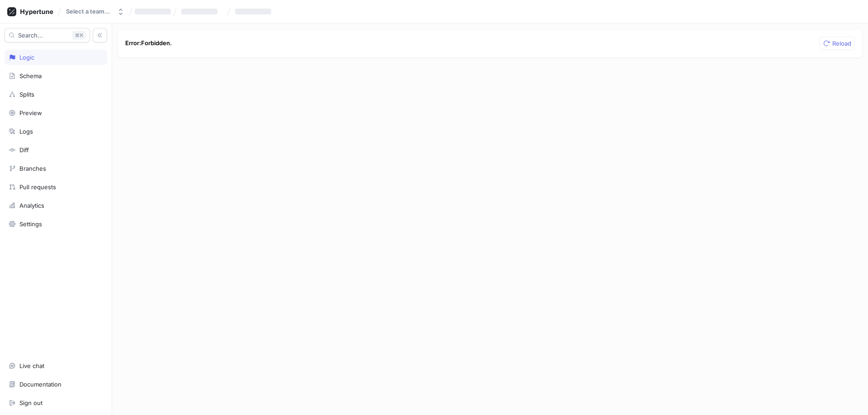  Describe the element at coordinates (33, 168) in the screenshot. I see `div: Branches` at that location.